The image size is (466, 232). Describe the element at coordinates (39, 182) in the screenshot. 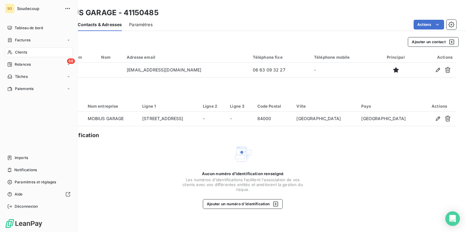

I see `a: Paramètres et réglages` at that location.